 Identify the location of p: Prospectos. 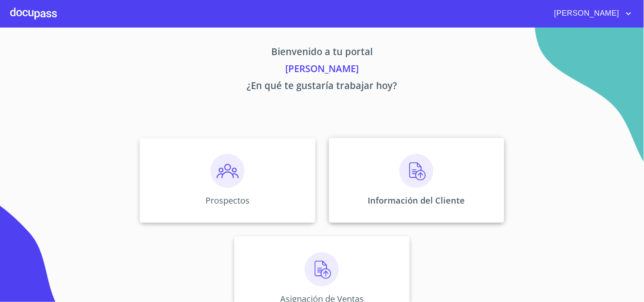
(228, 200).